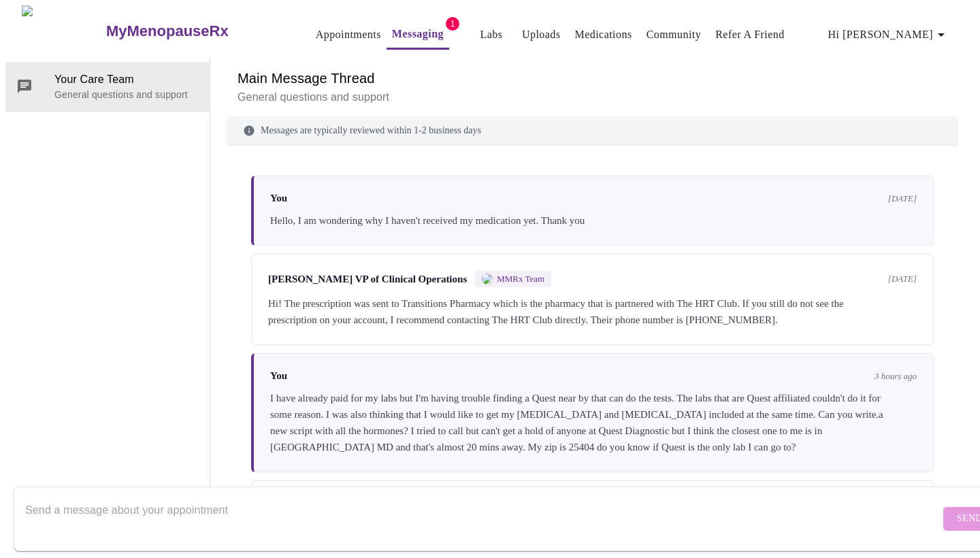 This screenshot has width=980, height=558. Describe the element at coordinates (673, 34) in the screenshot. I see `a: Community` at that location.